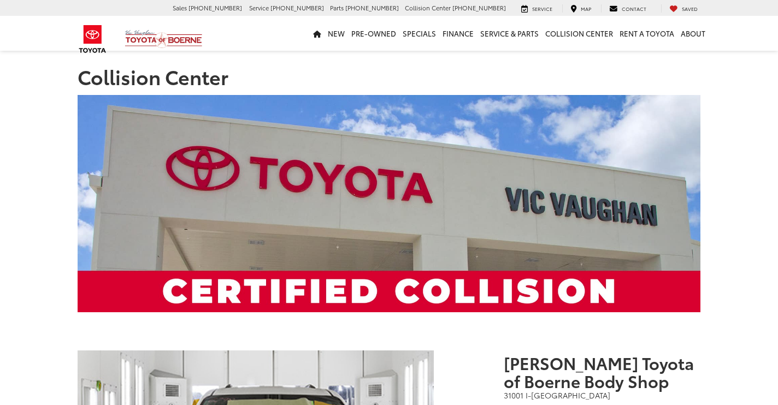 The image size is (778, 405). I want to click on a: Pre-Owned, so click(374, 33).